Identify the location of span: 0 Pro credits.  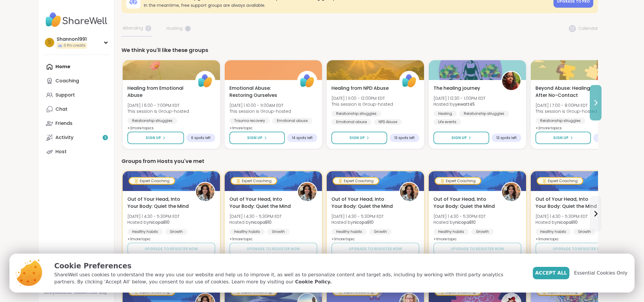
(75, 46).